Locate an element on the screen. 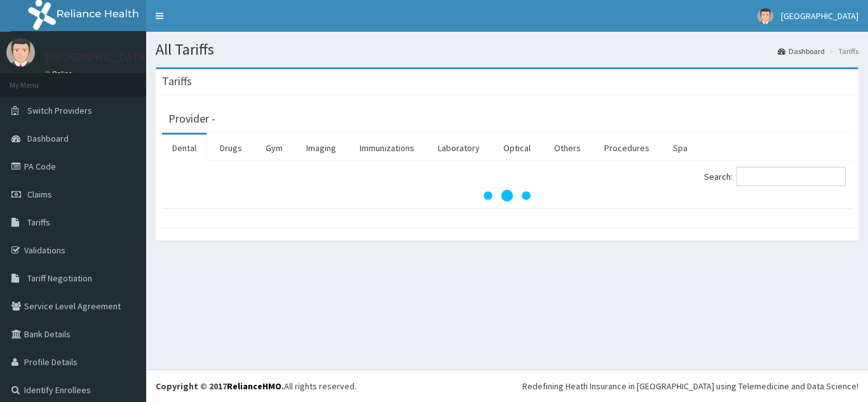 The width and height of the screenshot is (868, 402). span: Dashboard is located at coordinates (48, 138).